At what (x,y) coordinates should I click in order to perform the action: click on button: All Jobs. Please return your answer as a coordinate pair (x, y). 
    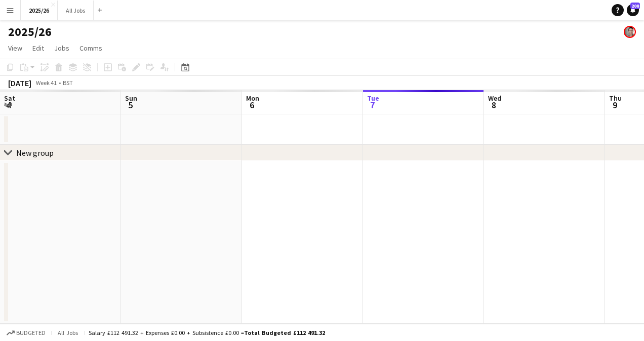
    Looking at the image, I should click on (76, 10).